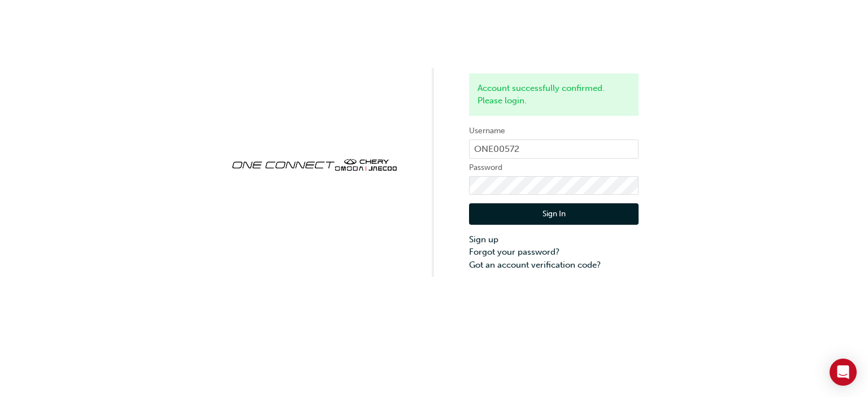 The image size is (868, 397). I want to click on div: Open Intercom Messenger, so click(843, 372).